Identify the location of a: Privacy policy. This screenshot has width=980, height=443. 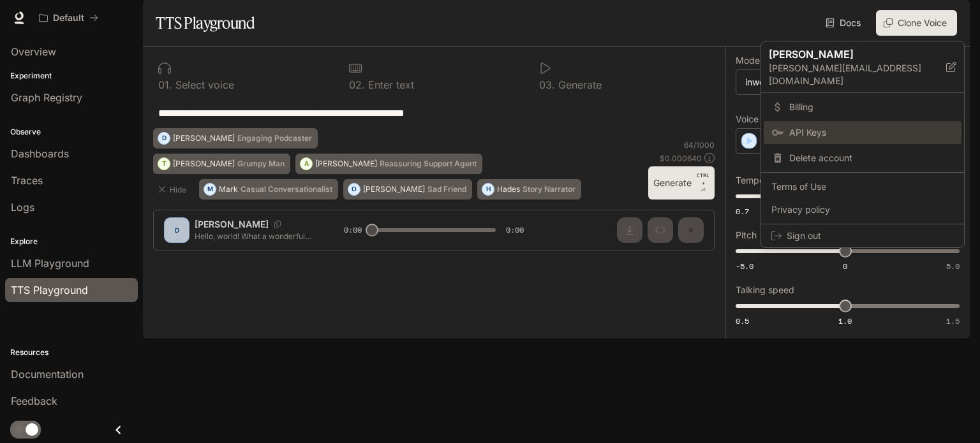
(863, 210).